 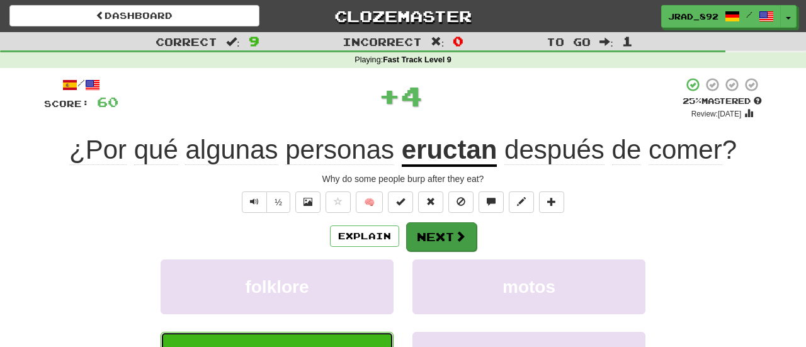 I want to click on span: To go, so click(x=569, y=42).